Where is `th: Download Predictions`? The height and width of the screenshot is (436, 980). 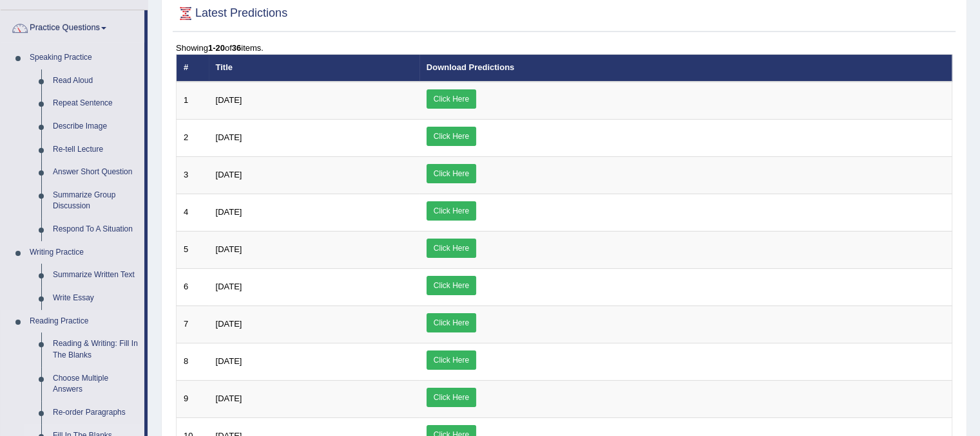
th: Download Predictions is located at coordinates (685, 68).